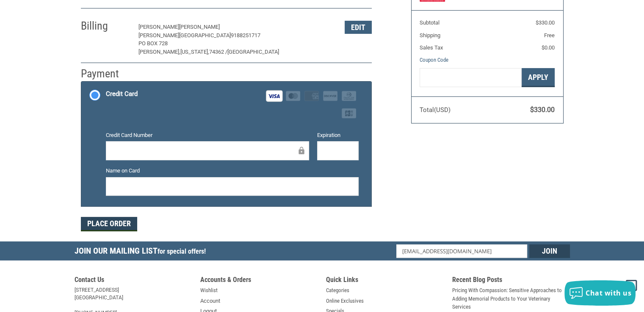  What do you see at coordinates (208, 135) in the screenshot?
I see `label: Credit Card Number` at bounding box center [208, 135].